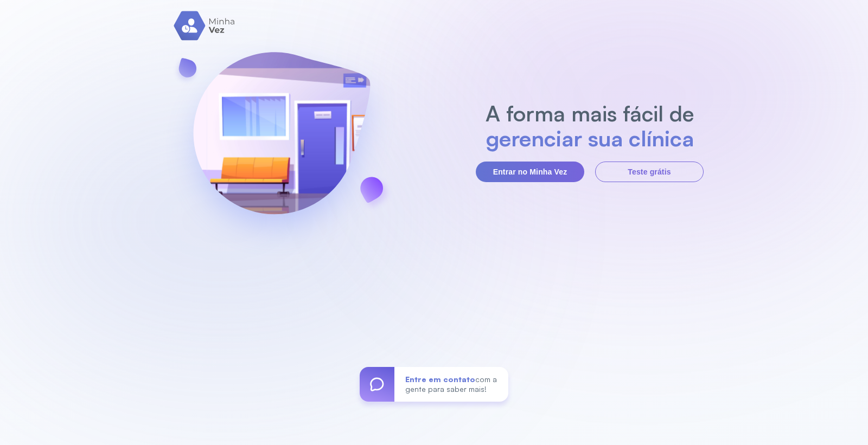 The image size is (868, 445). I want to click on div: com a gente para saber mais!, so click(451, 384).